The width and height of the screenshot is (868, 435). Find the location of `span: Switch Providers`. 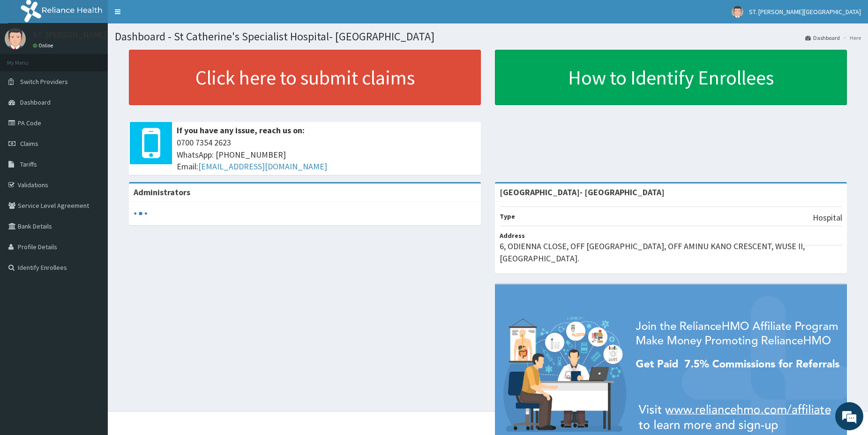

span: Switch Providers is located at coordinates (44, 82).